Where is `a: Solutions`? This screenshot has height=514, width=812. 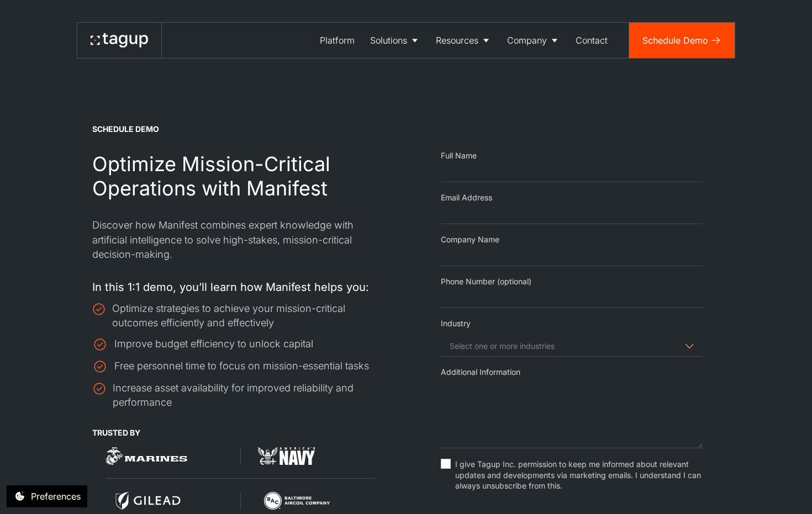
a: Solutions is located at coordinates (395, 40).